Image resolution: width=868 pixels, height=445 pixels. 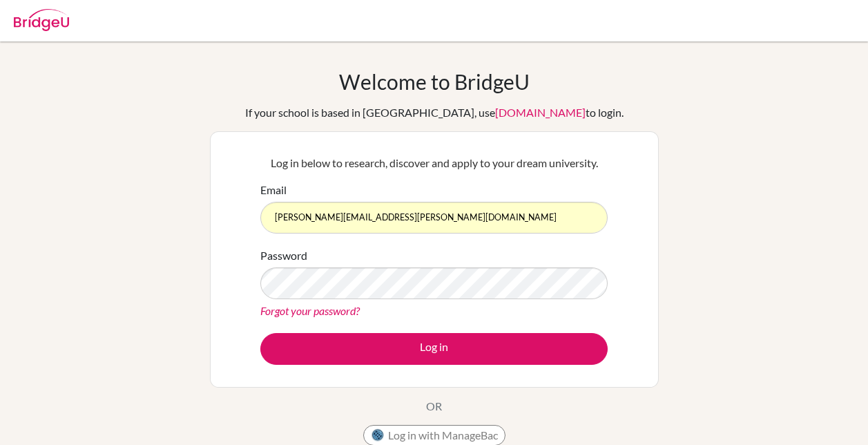 What do you see at coordinates (310, 311) in the screenshot?
I see `a: Forgot your password?` at bounding box center [310, 311].